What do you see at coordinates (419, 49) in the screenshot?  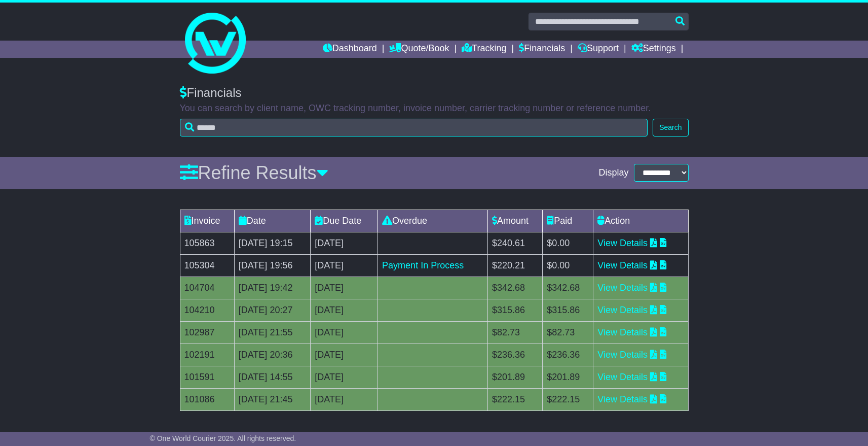 I see `a: Quote/Book` at bounding box center [419, 49].